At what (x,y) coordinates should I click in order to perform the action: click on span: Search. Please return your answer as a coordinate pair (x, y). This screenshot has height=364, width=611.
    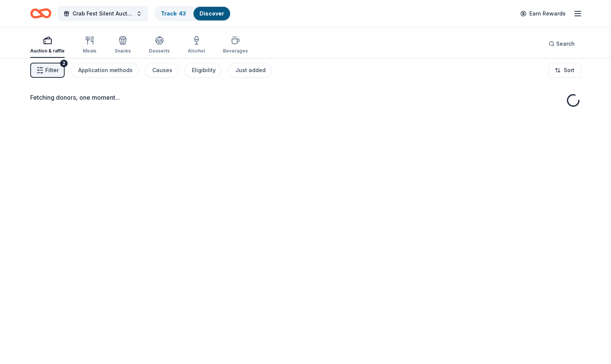
    Looking at the image, I should click on (565, 44).